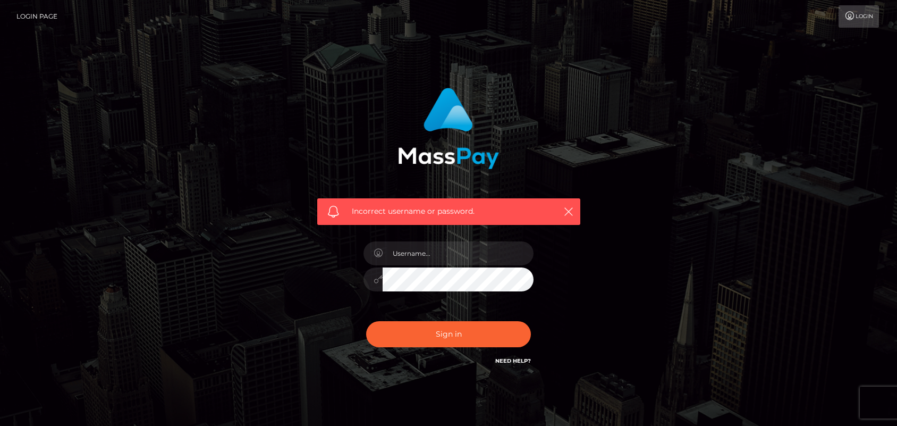  I want to click on button: Sign in, so click(449, 334).